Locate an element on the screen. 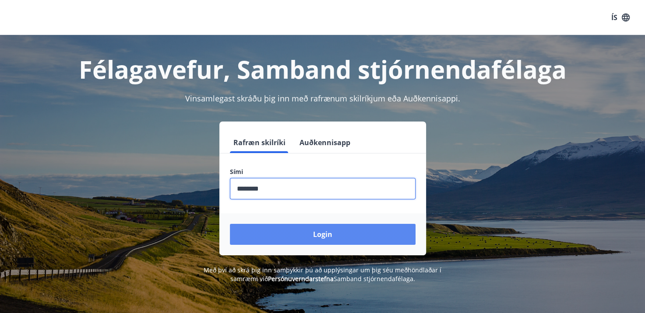  button: Auðkennisapp is located at coordinates (325, 143).